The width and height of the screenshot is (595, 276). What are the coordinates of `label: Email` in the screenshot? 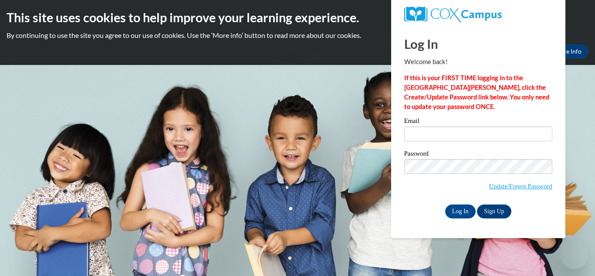 It's located at (479, 122).